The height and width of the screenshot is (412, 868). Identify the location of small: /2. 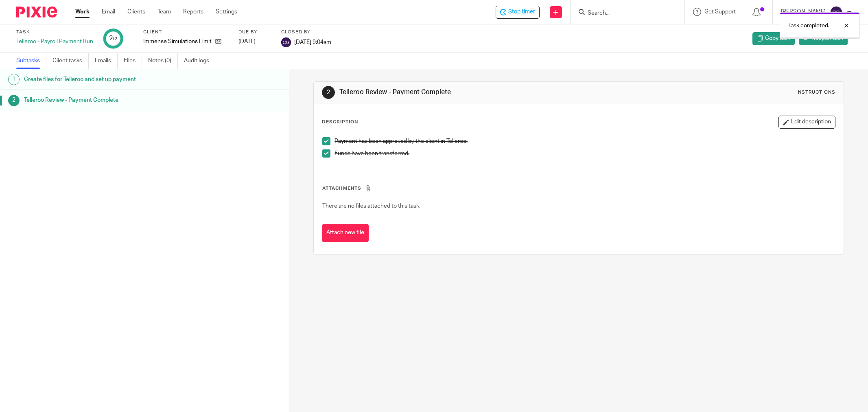
(114, 38).